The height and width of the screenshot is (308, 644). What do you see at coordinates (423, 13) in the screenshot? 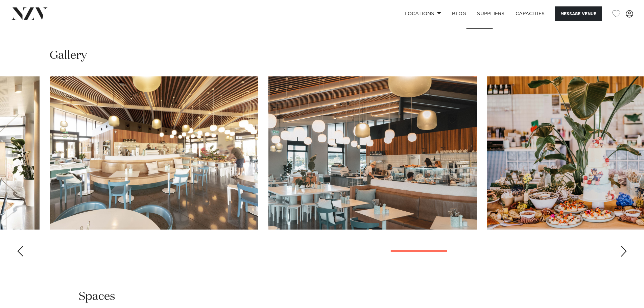
I see `a: Locations` at bounding box center [423, 13].